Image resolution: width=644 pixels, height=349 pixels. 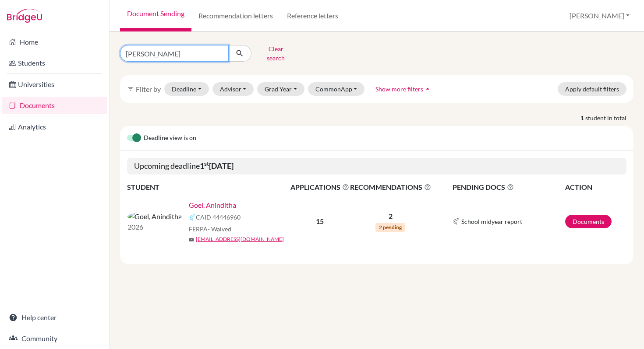 I want to click on i: filter_list, so click(x=130, y=89).